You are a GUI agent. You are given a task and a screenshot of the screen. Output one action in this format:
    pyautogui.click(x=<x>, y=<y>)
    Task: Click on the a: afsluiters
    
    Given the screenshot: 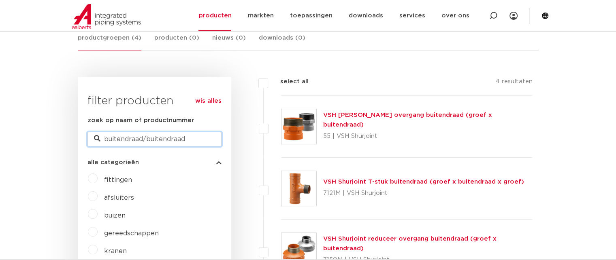 What is the action you would take?
    pyautogui.click(x=119, y=198)
    